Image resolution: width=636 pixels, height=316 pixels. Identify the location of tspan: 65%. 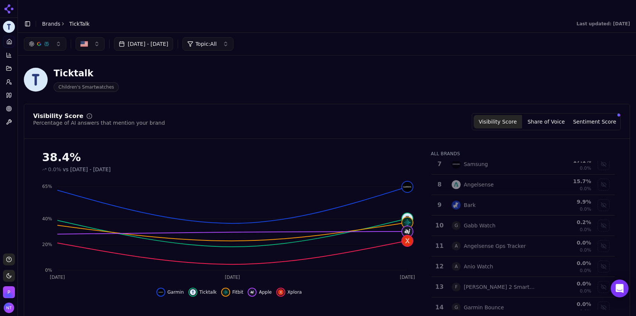
(47, 186).